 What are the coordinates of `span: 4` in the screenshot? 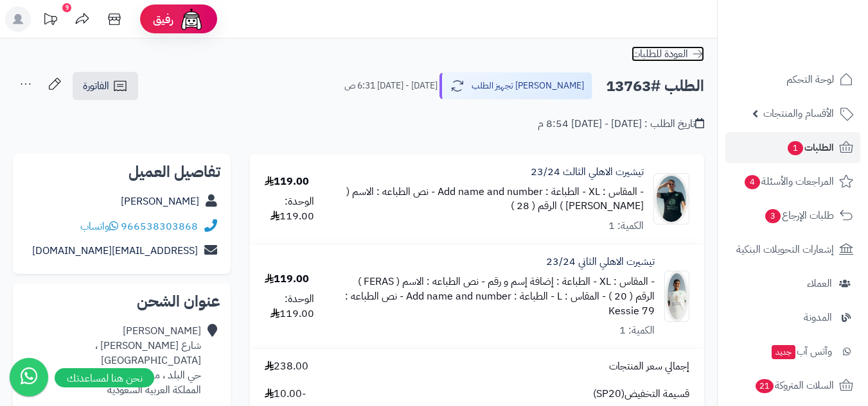 It's located at (752, 182).